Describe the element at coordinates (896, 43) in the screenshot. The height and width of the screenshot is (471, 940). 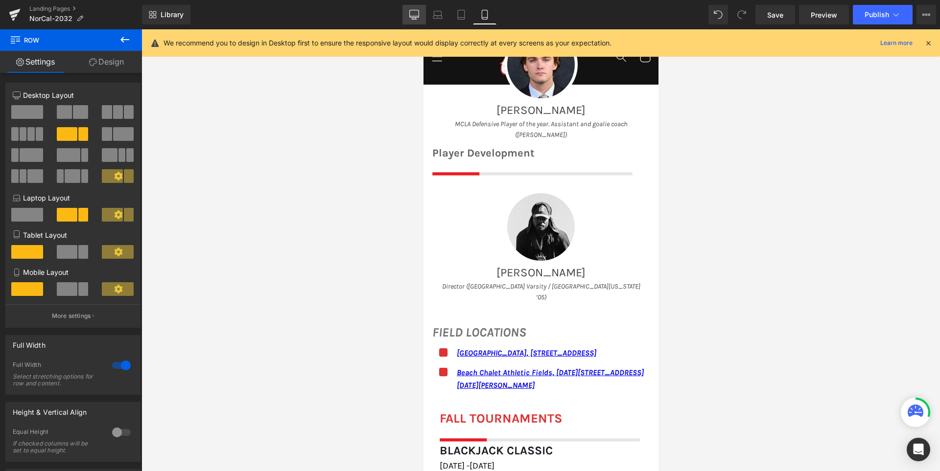
I see `a: Learn more` at that location.